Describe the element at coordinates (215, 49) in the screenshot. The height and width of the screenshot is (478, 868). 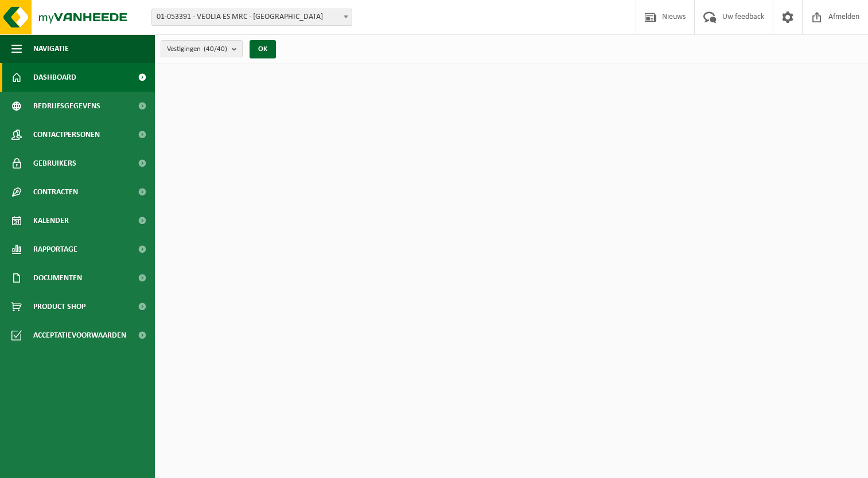
I see `count: (40/40)` at that location.